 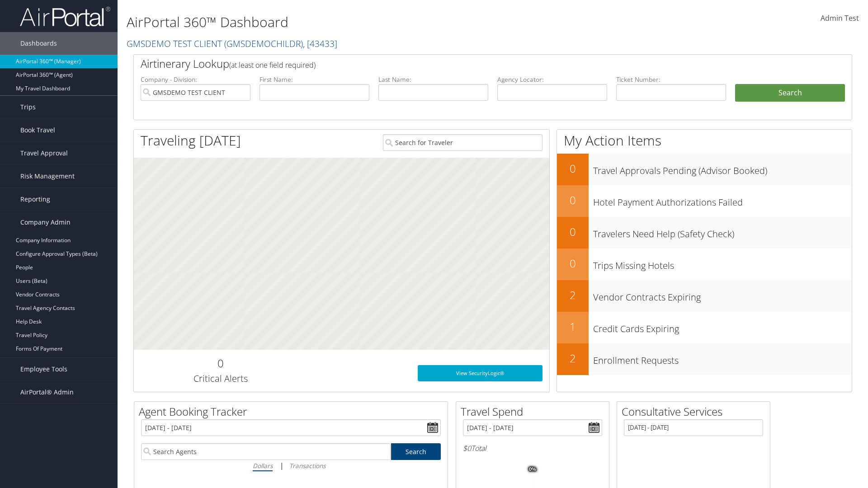 What do you see at coordinates (573, 327) in the screenshot?
I see `h2: 1` at bounding box center [573, 327].